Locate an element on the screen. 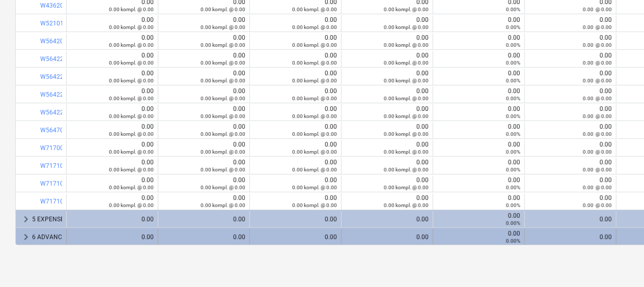 The width and height of the screenshot is (644, 287). a: W564220 Medinių grindų montavimas (PAPILDOMI PARDAVIMAI) is located at coordinates (129, 113).